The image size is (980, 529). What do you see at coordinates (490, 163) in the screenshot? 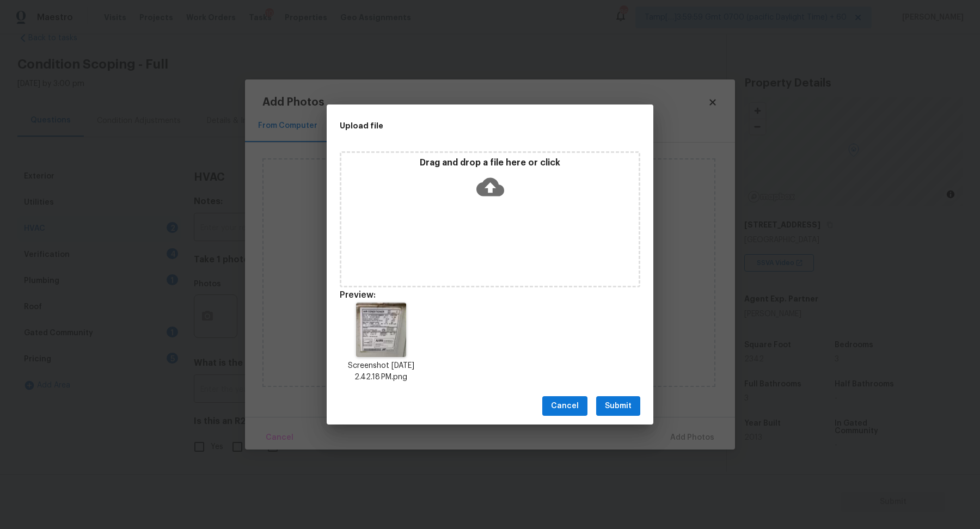
I see `p: Drag and drop a file here or click` at bounding box center [490, 163].